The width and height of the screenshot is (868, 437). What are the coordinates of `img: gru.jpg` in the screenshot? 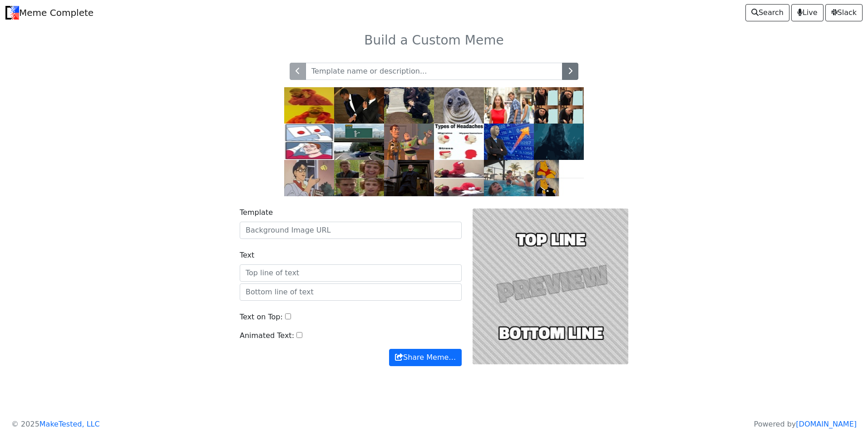 It's located at (559, 105).